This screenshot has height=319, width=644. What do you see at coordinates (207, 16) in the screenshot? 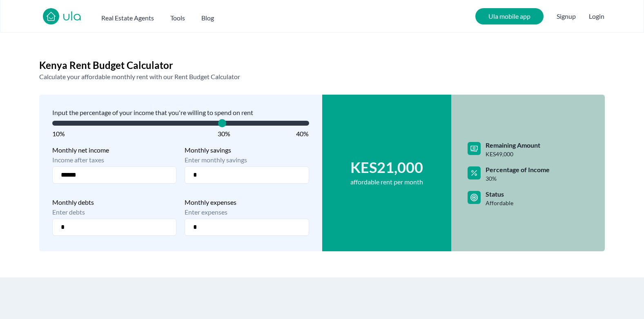
I see `a: Blog` at bounding box center [207, 16].